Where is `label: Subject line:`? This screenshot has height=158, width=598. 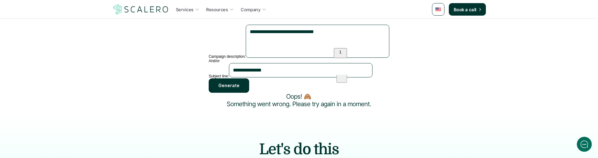
label: Subject line: is located at coordinates (219, 76).